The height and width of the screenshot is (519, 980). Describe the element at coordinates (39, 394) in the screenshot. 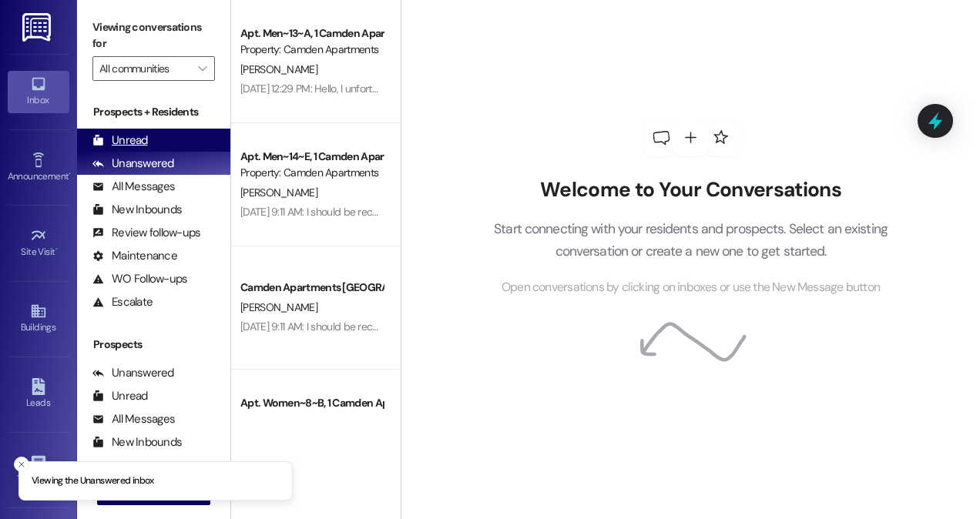

I see `a: Leads` at that location.